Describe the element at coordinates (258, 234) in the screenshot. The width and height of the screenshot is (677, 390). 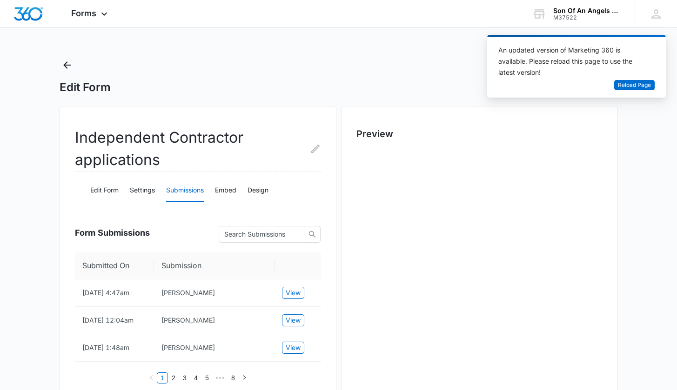
I see `input: Search Submissions` at that location.